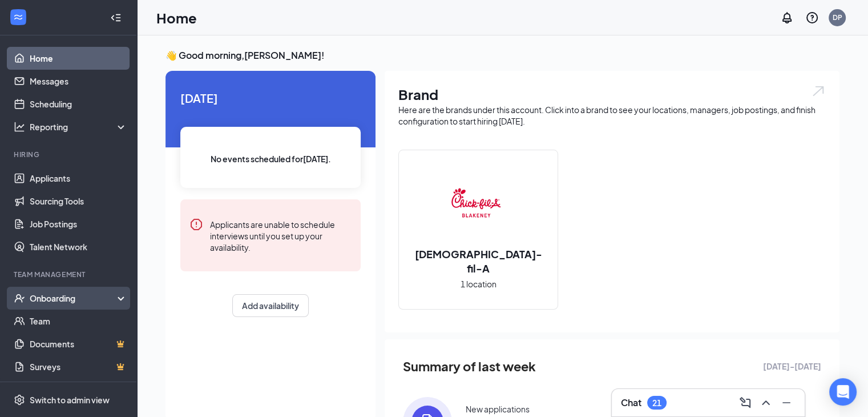 This screenshot has height=417, width=868. Describe the element at coordinates (746, 403) in the screenshot. I see `button: ComposeMessage` at that location.